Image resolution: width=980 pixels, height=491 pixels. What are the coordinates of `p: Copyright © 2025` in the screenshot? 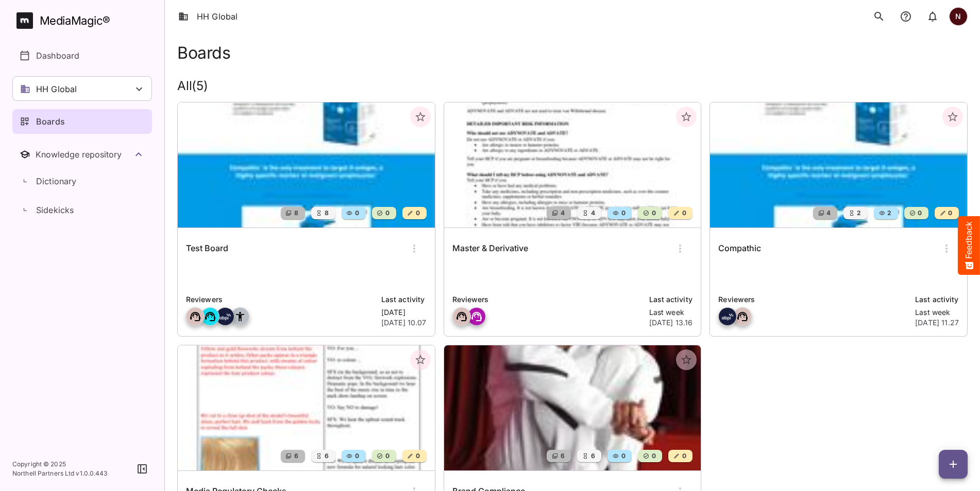 It's located at (60, 464).